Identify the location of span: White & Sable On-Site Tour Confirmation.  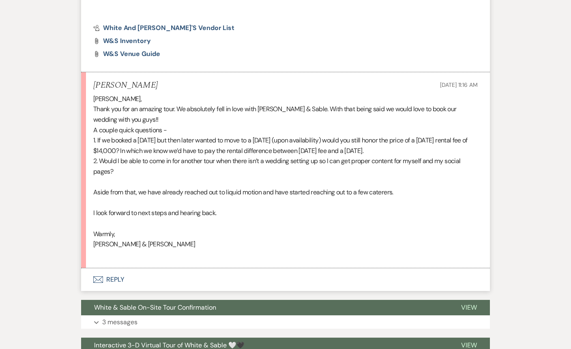
(155, 307).